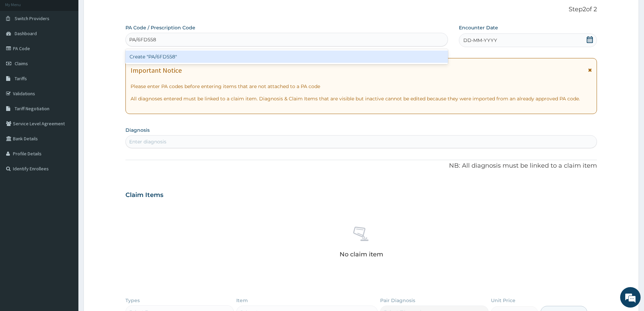 Image resolution: width=644 pixels, height=311 pixels. I want to click on label: Diagnosis, so click(137, 130).